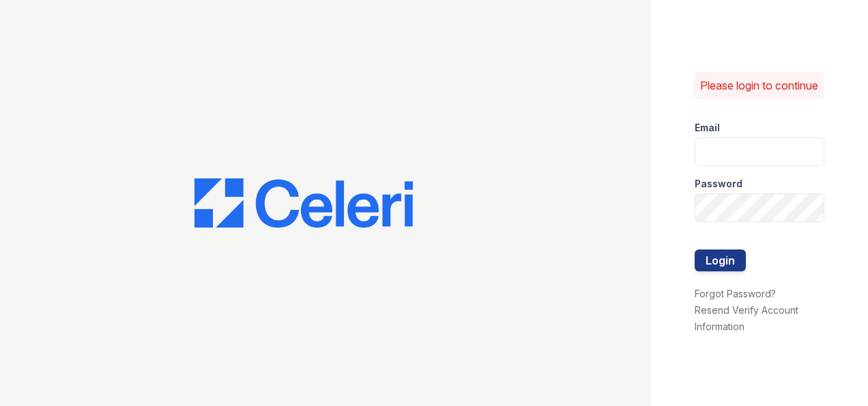 This screenshot has height=406, width=868. Describe the element at coordinates (718, 184) in the screenshot. I see `label: Password` at that location.